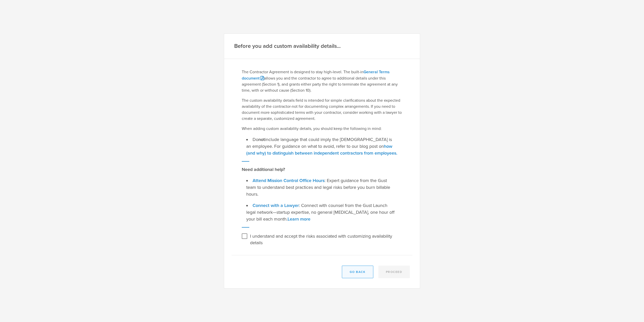  I want to click on a: Attend Mission Control Office Hours, so click(288, 180).